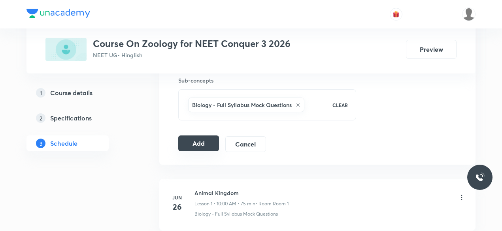  I want to click on img: 569160D9-457C-4B94-8CC4-0947365D9DD2_plus.png, so click(66, 49).